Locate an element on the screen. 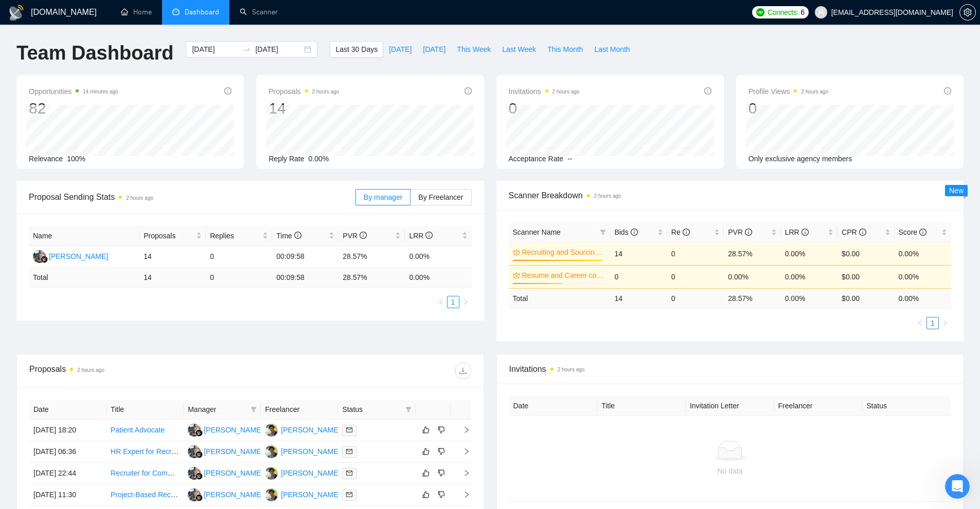 The width and height of the screenshot is (980, 509). th: Name is located at coordinates (84, 236).